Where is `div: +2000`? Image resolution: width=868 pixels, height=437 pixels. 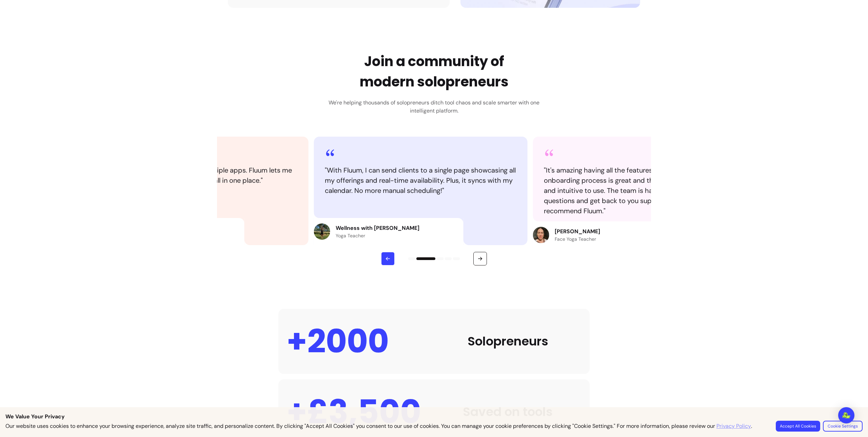 div: +2000 is located at coordinates (338, 342).